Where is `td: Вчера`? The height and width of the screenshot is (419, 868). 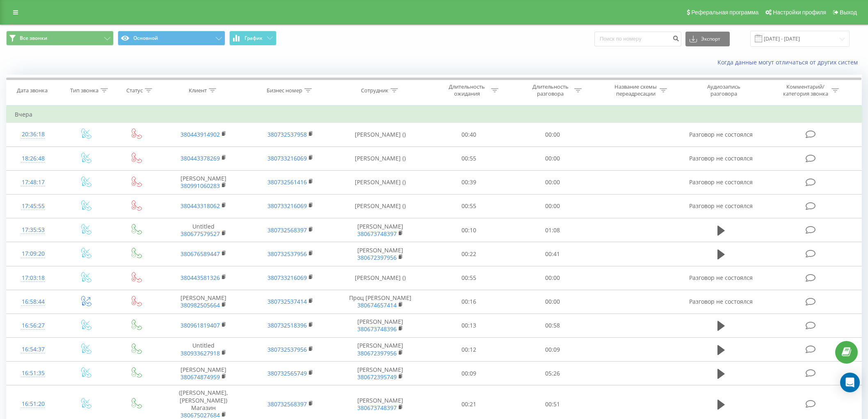
td: Вчера is located at coordinates (434, 114).